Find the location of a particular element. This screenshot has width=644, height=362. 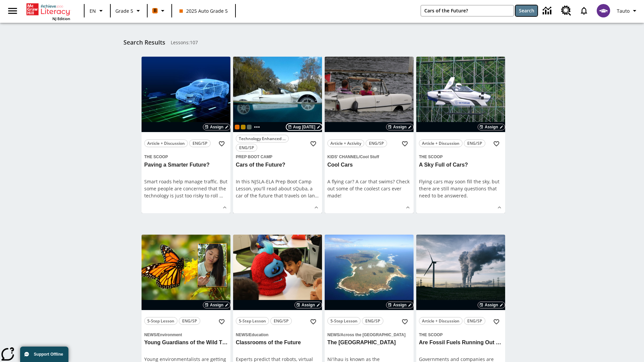

button: Boost Class color is orange. Change class color is located at coordinates (160, 11).